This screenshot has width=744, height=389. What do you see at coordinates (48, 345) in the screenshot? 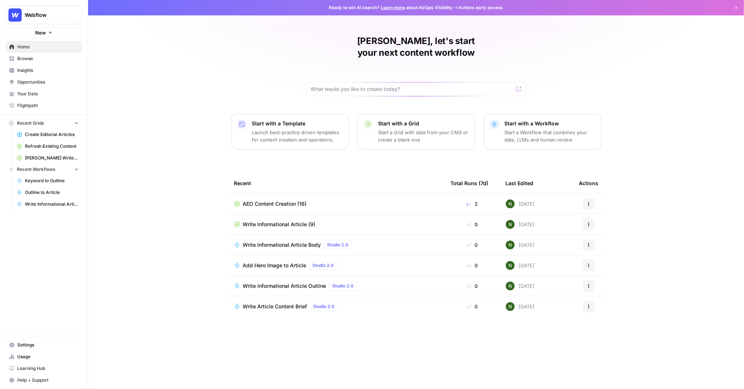
I see `span: Settings` at bounding box center [48, 345].